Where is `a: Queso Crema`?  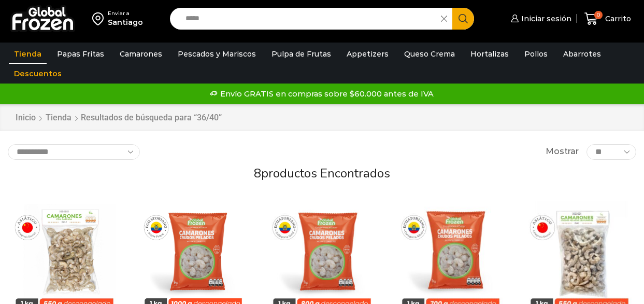
a: Queso Crema is located at coordinates (429, 54).